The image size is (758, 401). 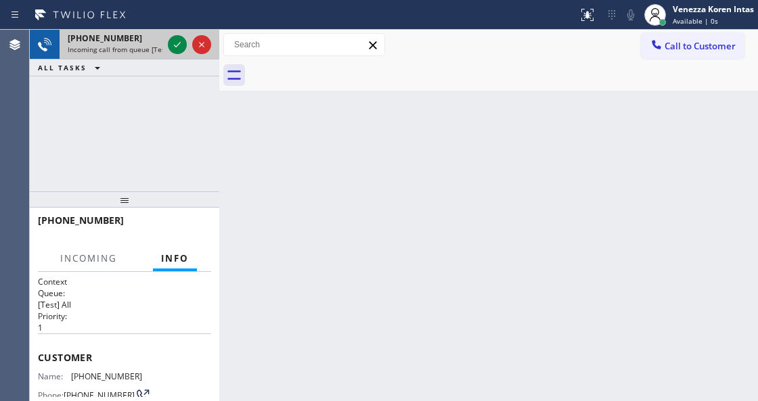 What do you see at coordinates (175, 258) in the screenshot?
I see `button: Info` at bounding box center [175, 258].